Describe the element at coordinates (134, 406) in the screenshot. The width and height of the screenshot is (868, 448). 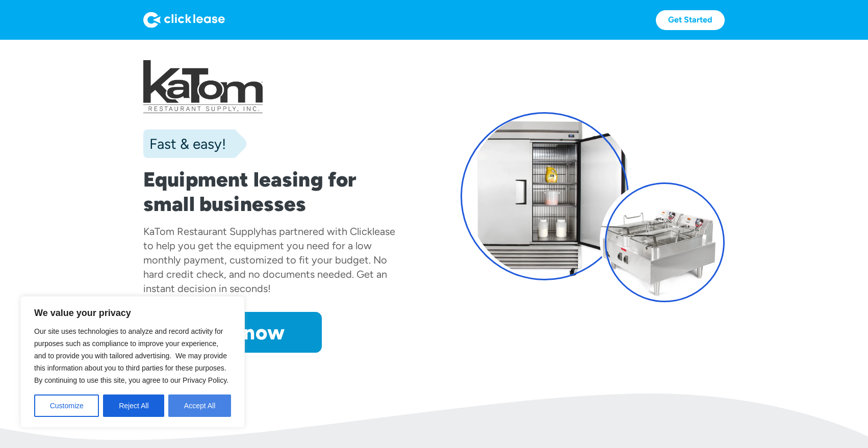
I see `button: Reject All` at that location.